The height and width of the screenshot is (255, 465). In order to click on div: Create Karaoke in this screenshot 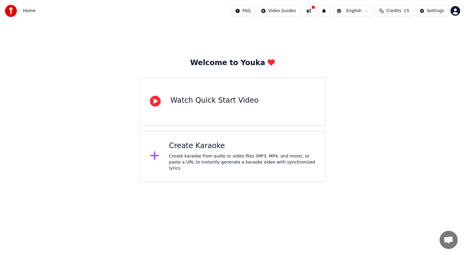, I will do `click(242, 146)`.